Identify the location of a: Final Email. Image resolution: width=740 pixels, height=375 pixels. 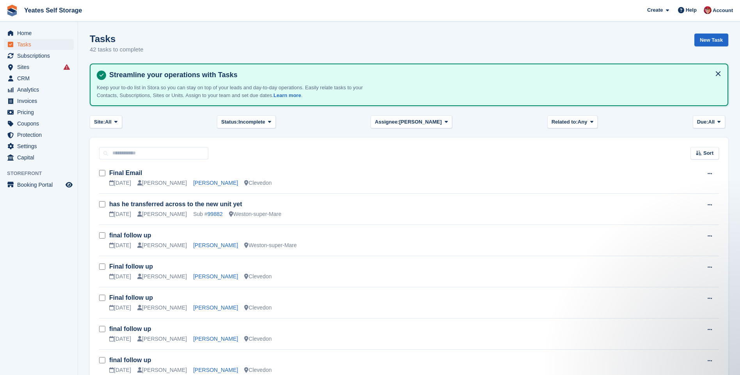
(126, 173).